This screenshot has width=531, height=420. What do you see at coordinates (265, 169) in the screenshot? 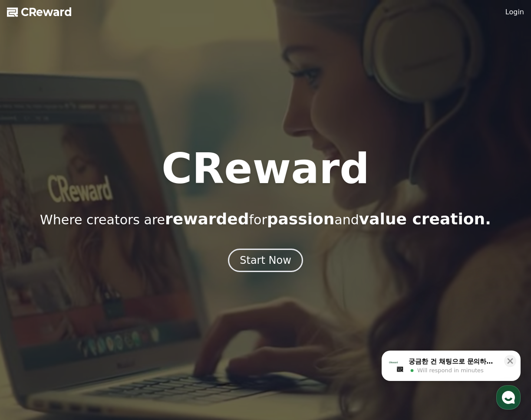
I see `h1: CReward` at bounding box center [265, 169].